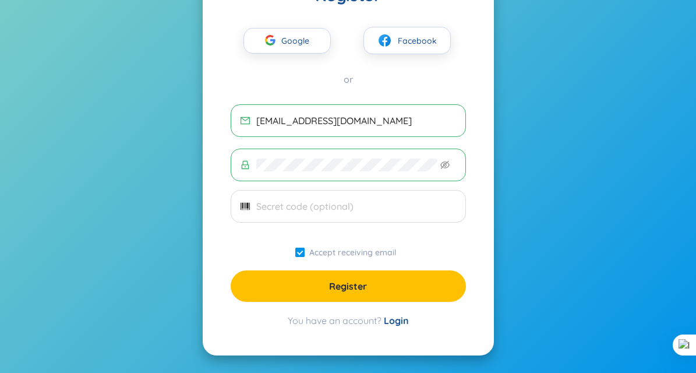 This screenshot has width=696, height=373. I want to click on a: Login, so click(396, 320).